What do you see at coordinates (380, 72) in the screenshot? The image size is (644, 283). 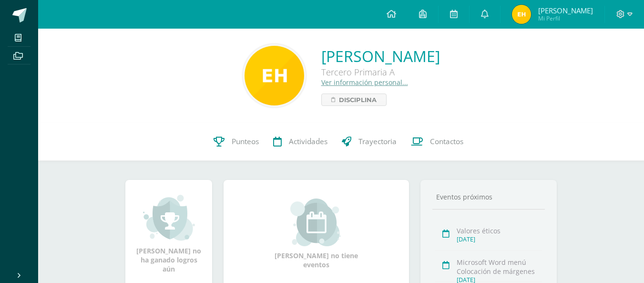 I see `div: Tercero Primaria A` at bounding box center [380, 72].